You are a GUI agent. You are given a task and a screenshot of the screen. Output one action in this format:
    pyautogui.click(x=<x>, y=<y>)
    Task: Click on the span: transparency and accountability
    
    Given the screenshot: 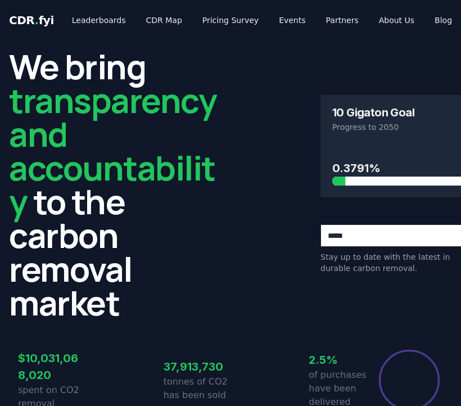 What is the action you would take?
    pyautogui.click(x=112, y=151)
    